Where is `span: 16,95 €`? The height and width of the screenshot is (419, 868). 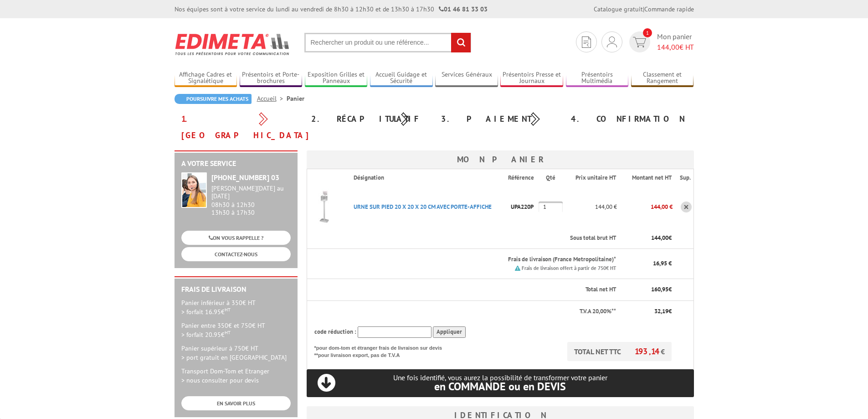 span: 16,95 € is located at coordinates (662, 263).